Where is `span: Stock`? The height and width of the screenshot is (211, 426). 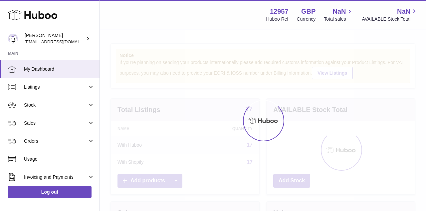
span: Stock is located at coordinates (56, 105).